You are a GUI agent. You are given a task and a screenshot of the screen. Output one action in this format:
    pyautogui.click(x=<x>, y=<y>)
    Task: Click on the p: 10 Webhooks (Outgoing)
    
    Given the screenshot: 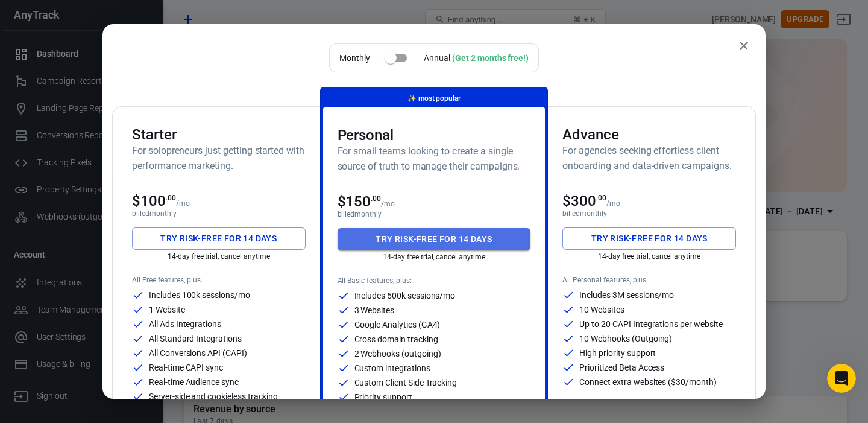 What is the action you would take?
    pyautogui.click(x=626, y=338)
    